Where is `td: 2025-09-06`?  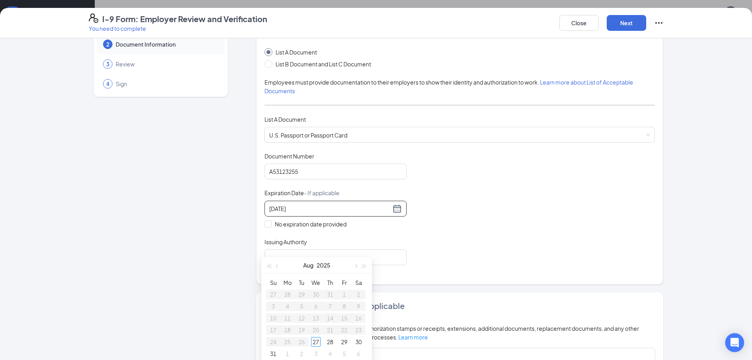 td: 2025-09-06 is located at coordinates (358, 353).